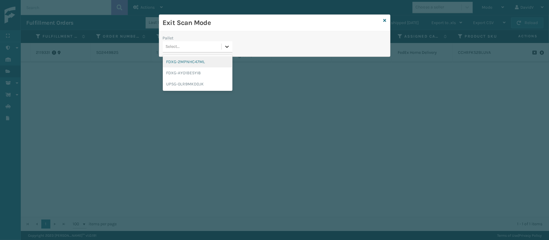  I want to click on div: FDXG-AYO1BESYI8, so click(197, 73).